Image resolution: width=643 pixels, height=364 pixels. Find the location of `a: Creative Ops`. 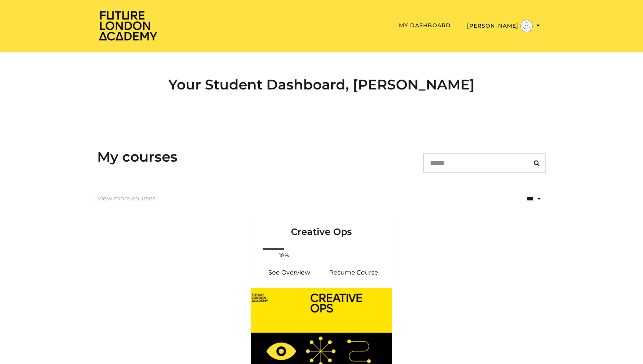

a: Creative Ops is located at coordinates (322, 231).